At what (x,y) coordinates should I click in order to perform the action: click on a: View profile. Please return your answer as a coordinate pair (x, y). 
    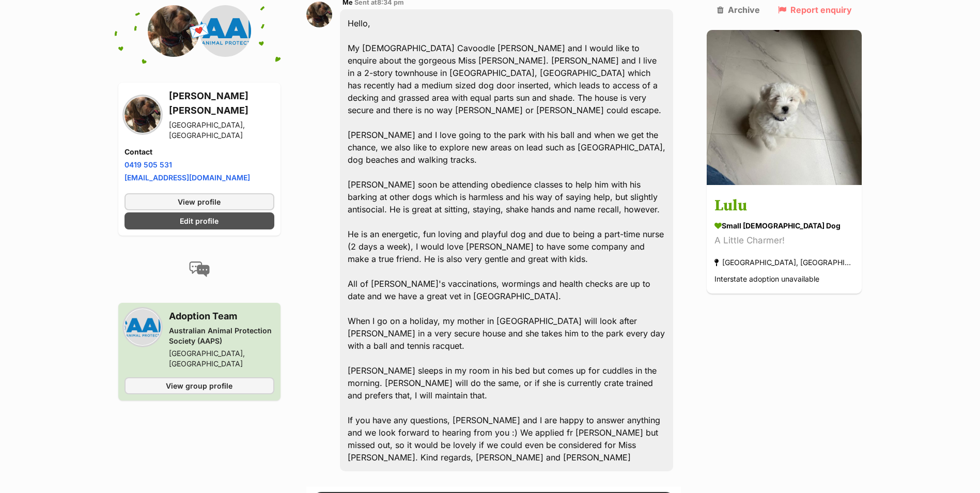
    Looking at the image, I should click on (200, 202).